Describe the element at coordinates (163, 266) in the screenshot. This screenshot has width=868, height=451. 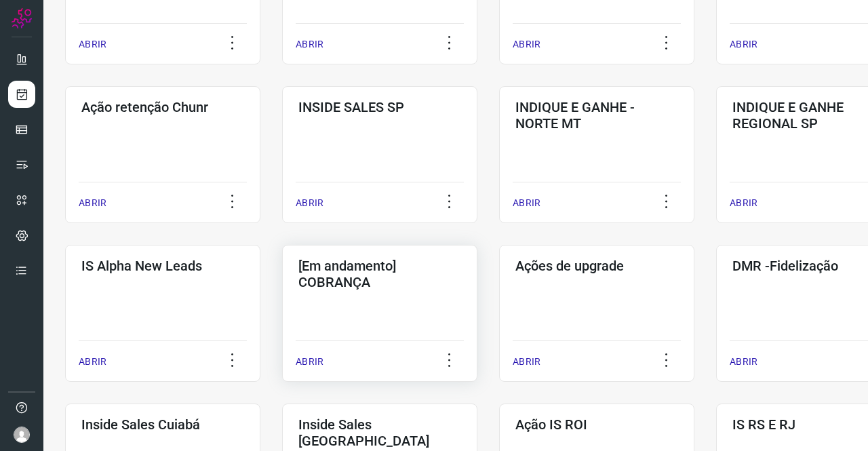
I see `h3: IS Alpha New Leads` at that location.